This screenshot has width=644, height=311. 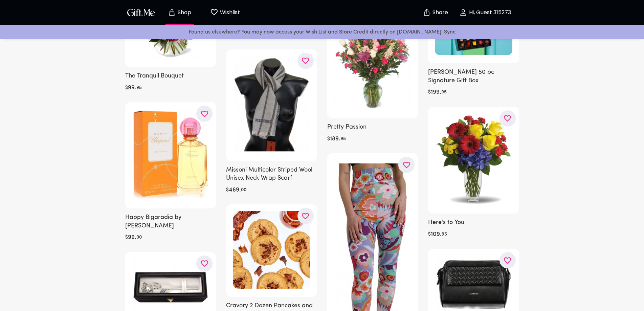 I want to click on img: Cravory 2 Dozen Pancakes and Bacon Cookies, so click(x=271, y=250).